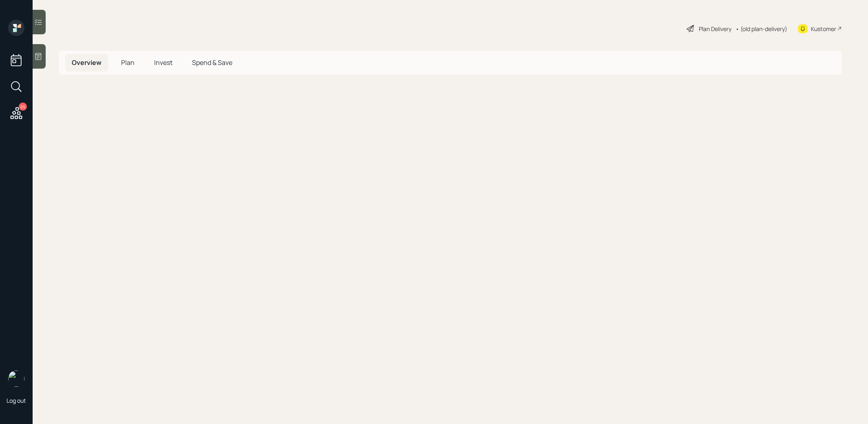 This screenshot has width=868, height=424. What do you see at coordinates (128, 62) in the screenshot?
I see `span: Plan` at bounding box center [128, 62].